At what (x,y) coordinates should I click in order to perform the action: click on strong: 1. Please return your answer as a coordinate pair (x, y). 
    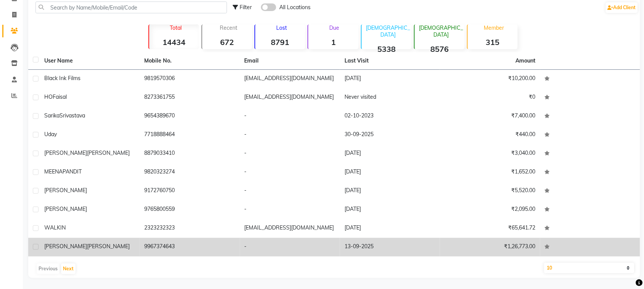
    Looking at the image, I should click on (334, 42).